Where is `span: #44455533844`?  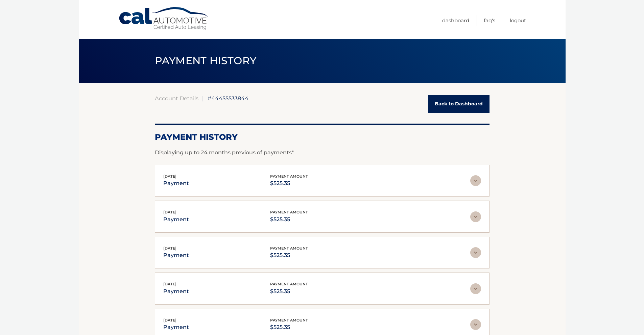
span: #44455533844 is located at coordinates (228, 98).